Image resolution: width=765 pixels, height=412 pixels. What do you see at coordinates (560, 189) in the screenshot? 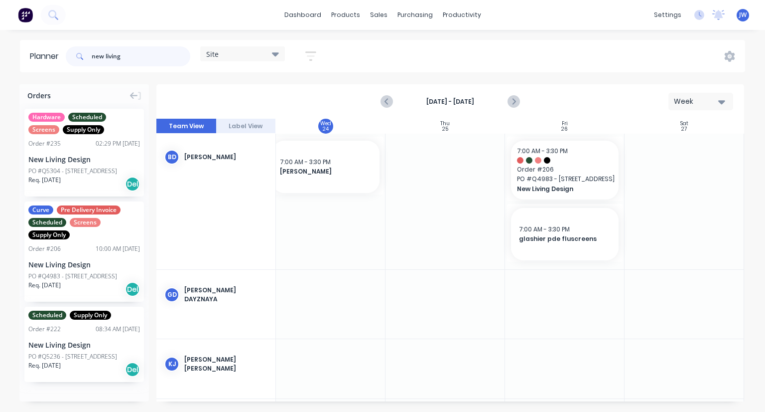
I see `span: New Living Design` at bounding box center [560, 189].